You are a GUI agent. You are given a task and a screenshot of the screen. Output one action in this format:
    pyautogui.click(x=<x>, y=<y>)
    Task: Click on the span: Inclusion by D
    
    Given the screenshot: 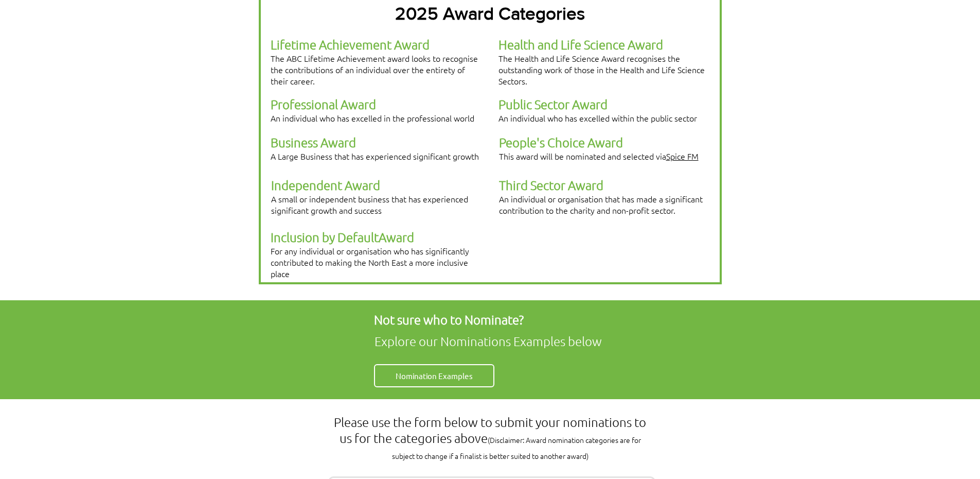 What is the action you would take?
    pyautogui.click(x=308, y=237)
    